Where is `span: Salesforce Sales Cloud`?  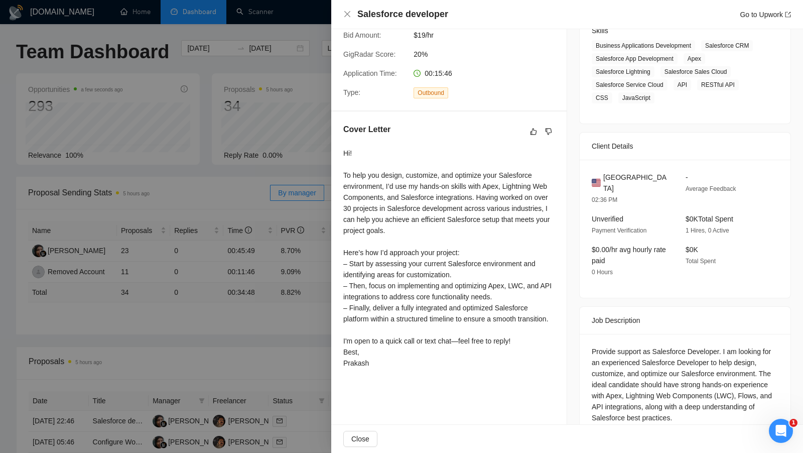 span: Salesforce Sales Cloud is located at coordinates (695, 72).